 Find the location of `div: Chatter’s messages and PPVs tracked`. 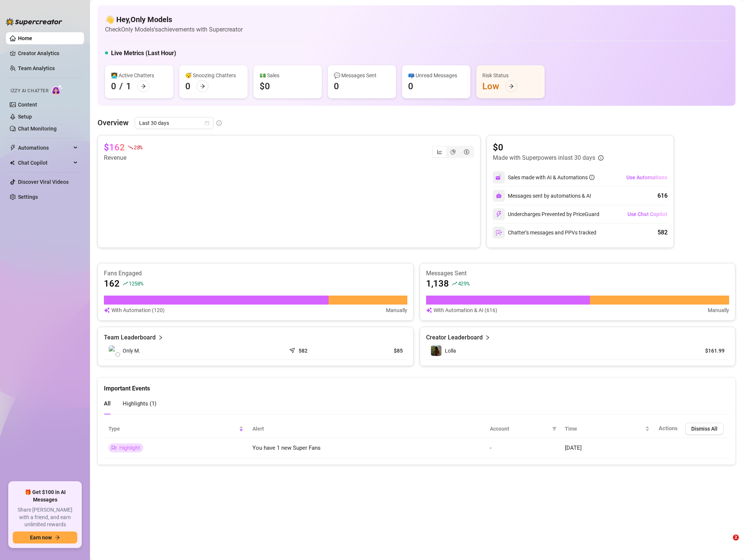

div: Chatter’s messages and PPVs tracked is located at coordinates (545, 233).